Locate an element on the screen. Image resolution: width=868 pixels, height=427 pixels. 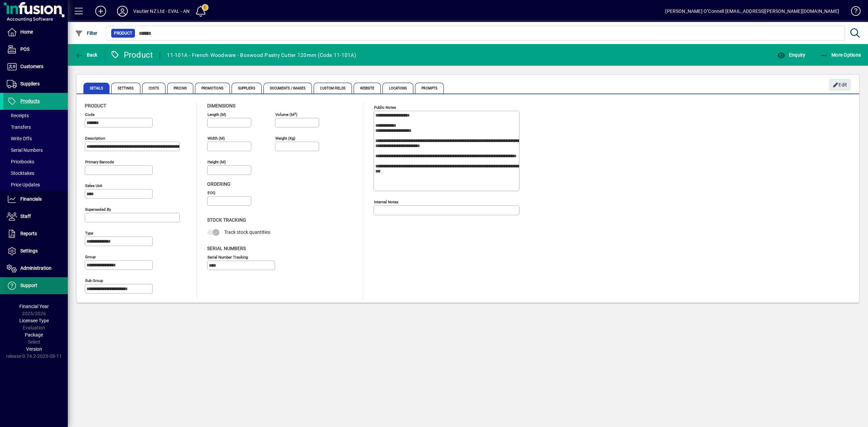
span: Ordering is located at coordinates (218, 184).